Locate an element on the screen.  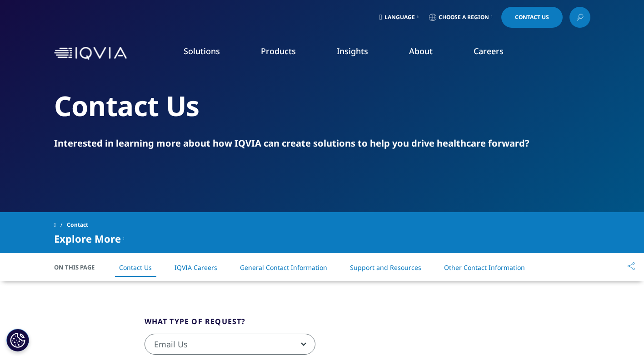
div: Interested in learning more about how IQVIA can create solutions to help you drive healthcare for... is located at coordinates (322, 143).